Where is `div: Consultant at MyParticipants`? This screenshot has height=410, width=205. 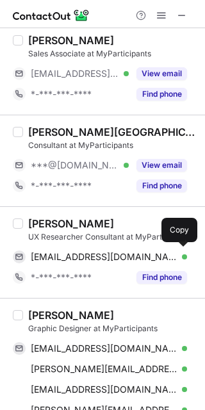
div: Consultant at MyParticipants is located at coordinates (113, 146).